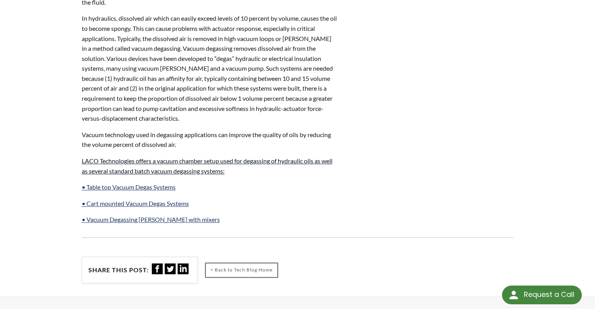 This screenshot has height=309, width=595. Describe the element at coordinates (207, 166) in the screenshot. I see `a: LACO Technologies offers a vacuum chamber setup used for degassing of hydraulic oils as well as s...` at that location.